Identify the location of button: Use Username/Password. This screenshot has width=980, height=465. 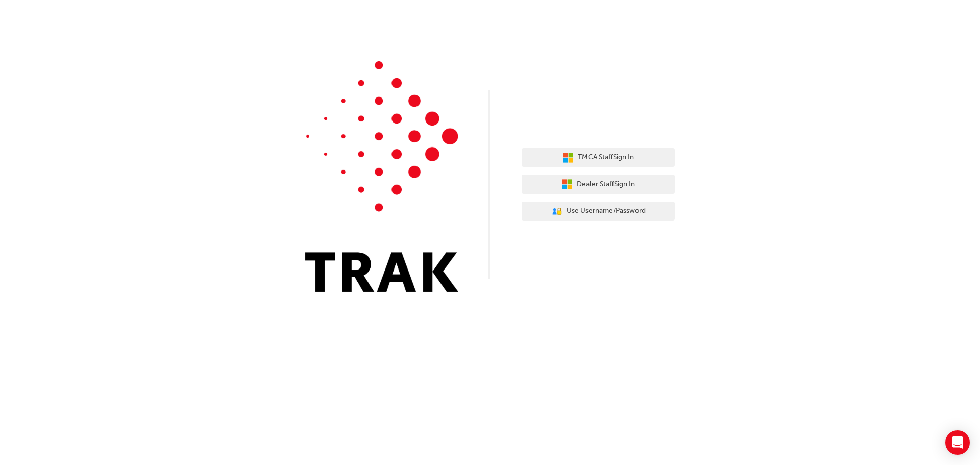
(598, 211).